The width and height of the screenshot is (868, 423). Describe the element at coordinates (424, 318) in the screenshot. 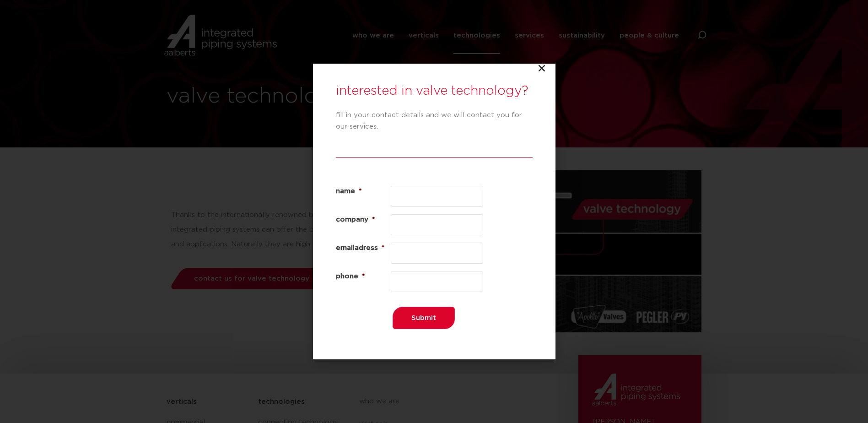

I see `input: Submit` at that location.